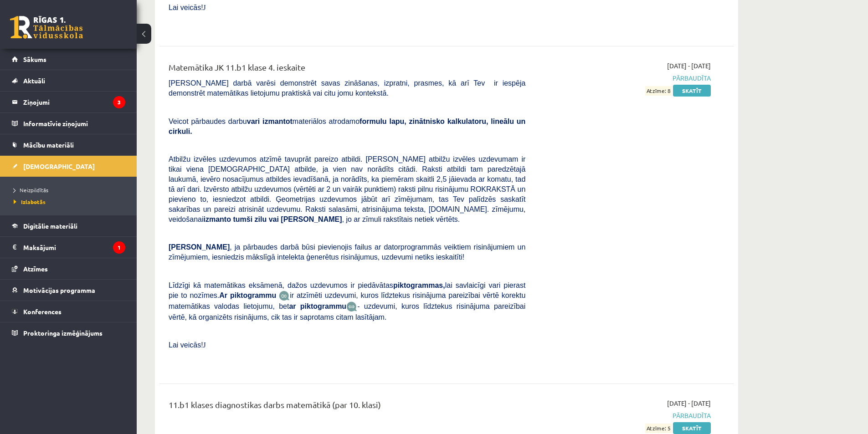 This screenshot has height=434, width=868. I want to click on a: Izlabotās, so click(71, 201).